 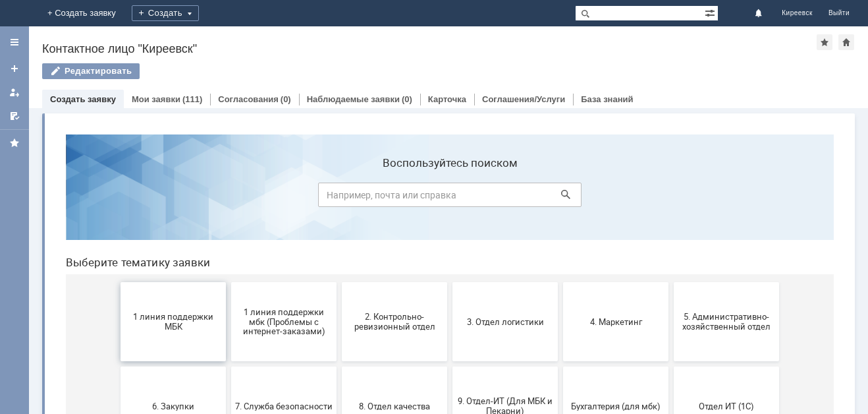 What do you see at coordinates (711, 12) in the screenshot?
I see `span: Расширенный поиск` at bounding box center [711, 12].